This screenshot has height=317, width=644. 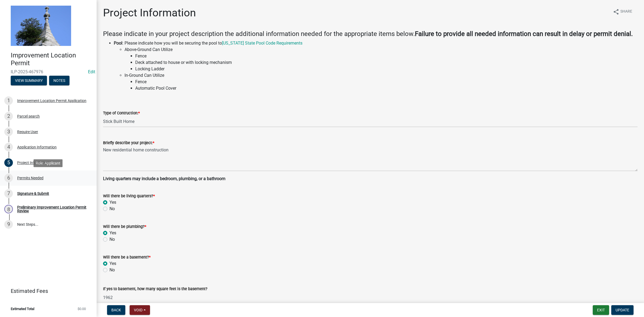 What do you see at coordinates (118, 43) in the screenshot?
I see `strong: Pool` at bounding box center [118, 43].